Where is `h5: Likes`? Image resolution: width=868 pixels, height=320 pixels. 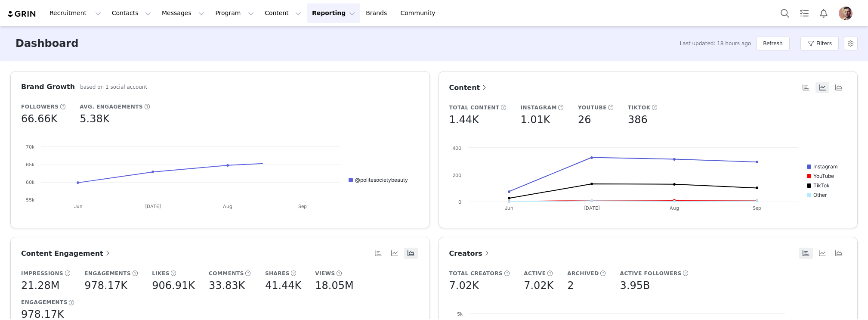 h5: Likes is located at coordinates (160, 273).